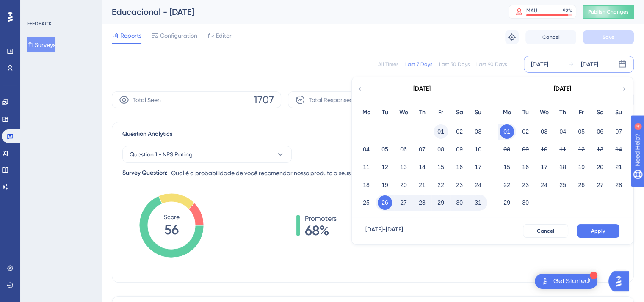  Describe the element at coordinates (147, 100) in the screenshot. I see `span: Total Seen` at that location.